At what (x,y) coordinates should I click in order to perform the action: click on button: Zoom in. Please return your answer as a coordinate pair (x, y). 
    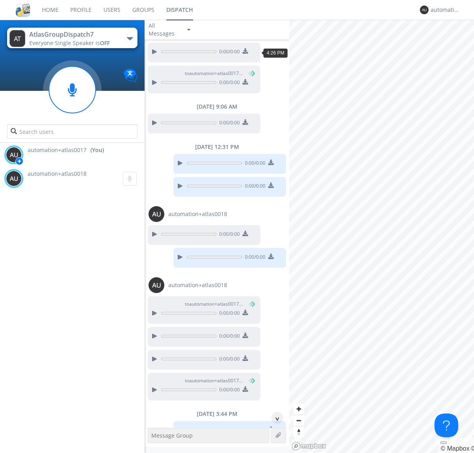
    Looking at the image, I should click on (299, 409).